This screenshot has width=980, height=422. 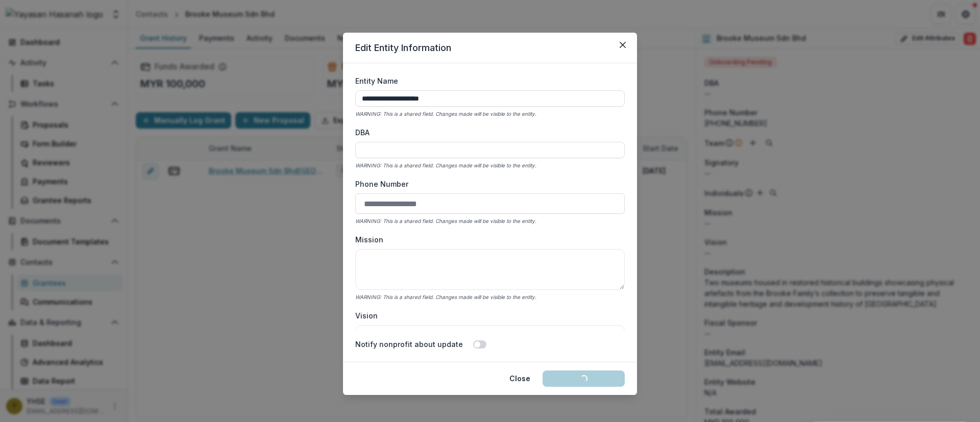 What do you see at coordinates (487, 315) in the screenshot?
I see `label: Vision` at bounding box center [487, 315].